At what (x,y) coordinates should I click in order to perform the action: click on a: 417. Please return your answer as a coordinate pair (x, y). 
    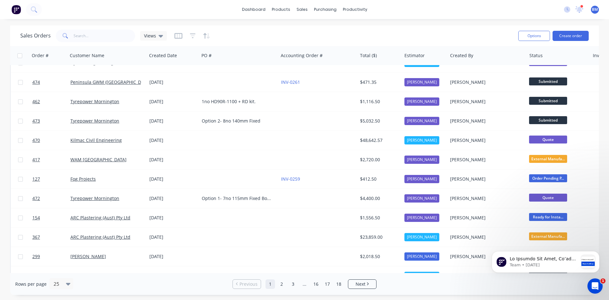
    Looking at the image, I should click on (51, 160).